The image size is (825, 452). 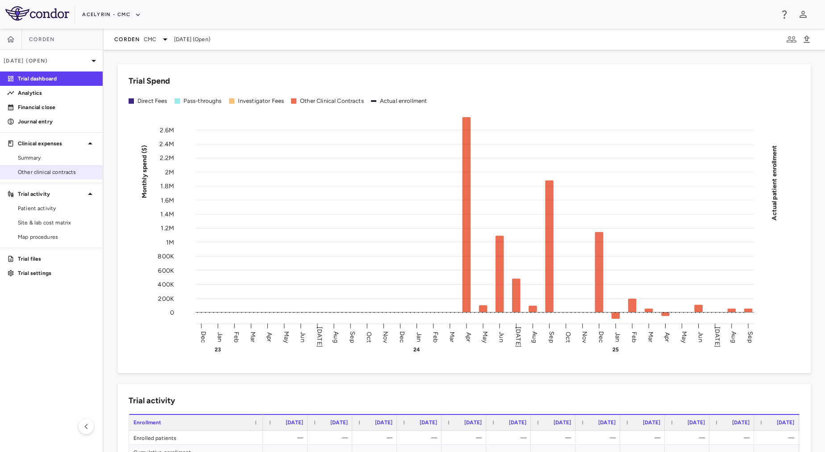 What do you see at coordinates (167, 158) in the screenshot?
I see `tspan: 2.2M` at bounding box center [167, 158].